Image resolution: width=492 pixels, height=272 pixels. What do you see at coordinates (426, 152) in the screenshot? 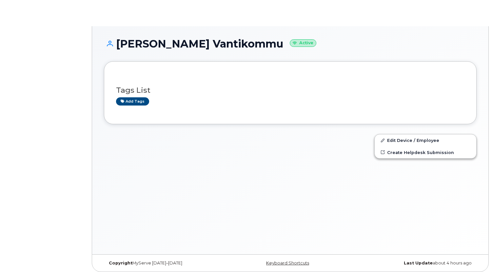
I see `a: Create Helpdesk Submission` at bounding box center [426, 152].